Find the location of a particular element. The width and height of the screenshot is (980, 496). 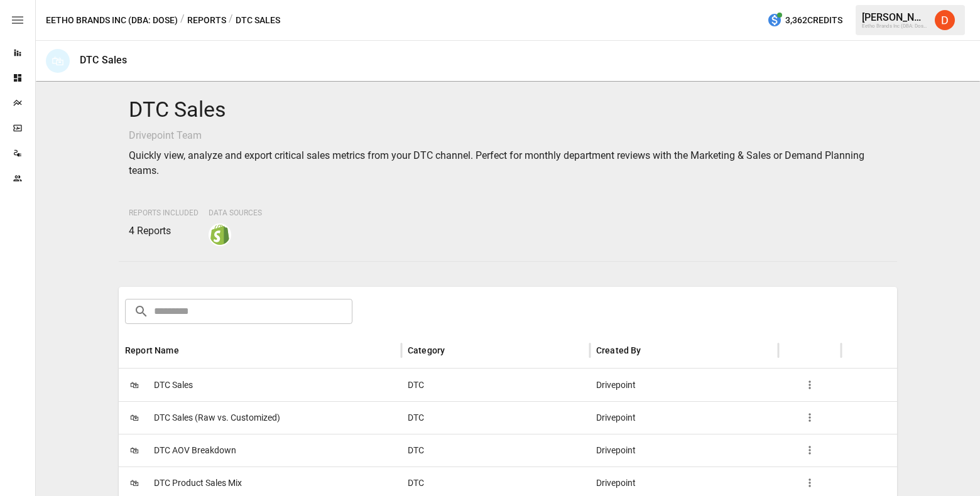

span: 3,362 Credits is located at coordinates (813, 20).